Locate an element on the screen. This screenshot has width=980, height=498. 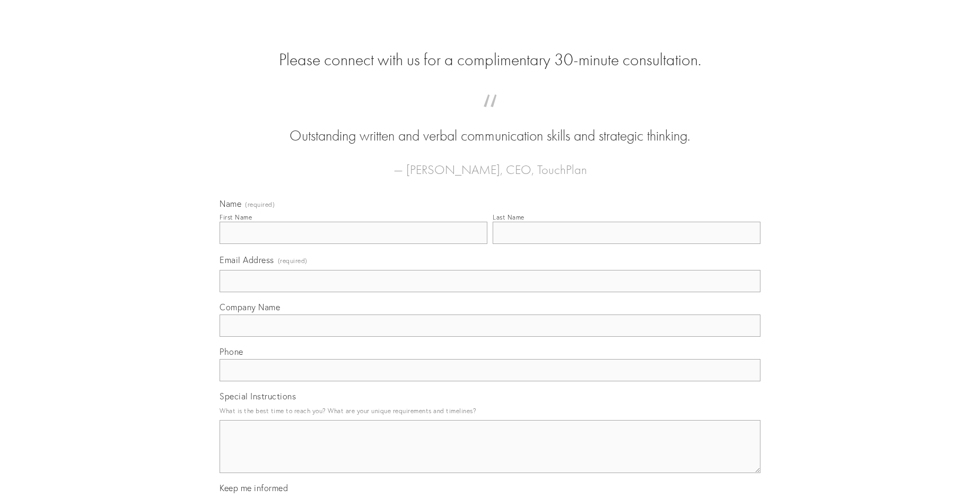
span: Special Instructions is located at coordinates (258, 396).